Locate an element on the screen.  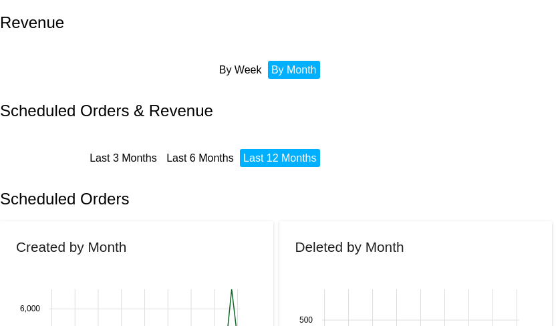
a: Last 12 Months is located at coordinates (279, 158).